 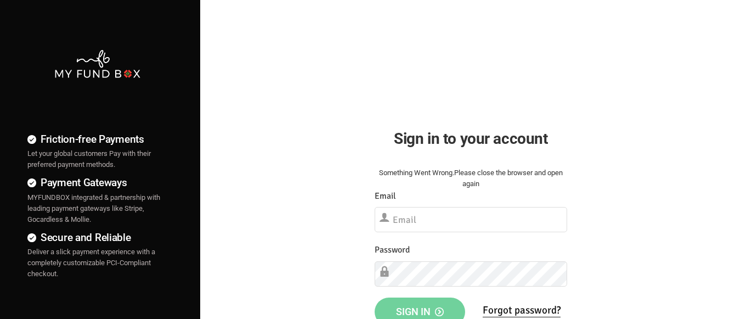 What do you see at coordinates (89, 159) in the screenshot?
I see `span: Let your global customers Pay with their preferred payment methods.` at bounding box center [89, 159].